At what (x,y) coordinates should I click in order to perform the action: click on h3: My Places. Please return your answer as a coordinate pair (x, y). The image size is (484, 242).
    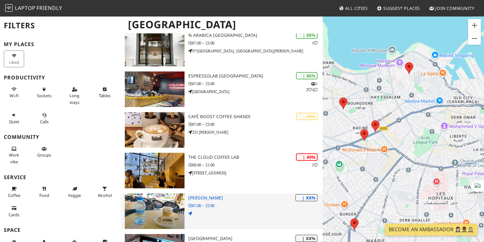
    Looking at the image, I should click on (60, 44).